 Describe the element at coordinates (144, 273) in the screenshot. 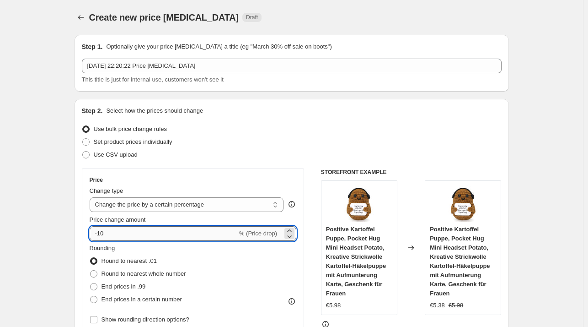

I see `span: Round to nearest whole number` at that location.